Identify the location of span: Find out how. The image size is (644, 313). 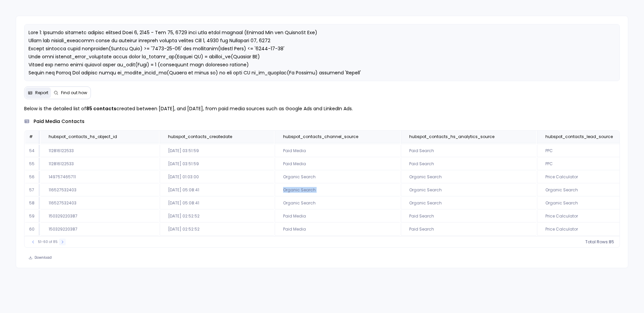
(74, 93).